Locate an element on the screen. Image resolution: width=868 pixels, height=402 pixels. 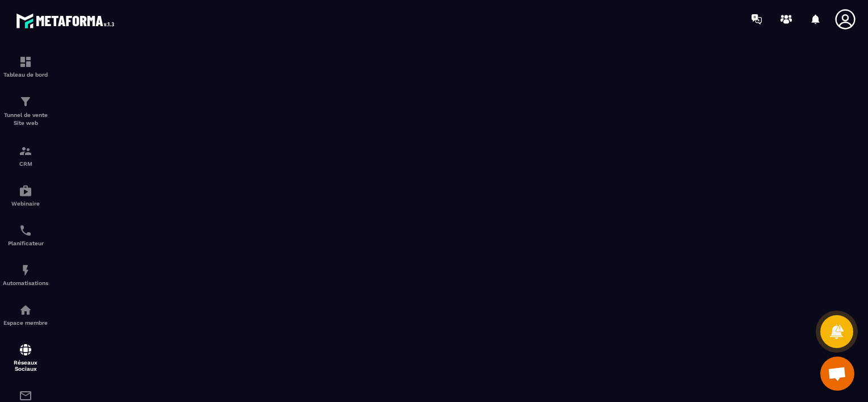
img: scheduler is located at coordinates (26, 231).